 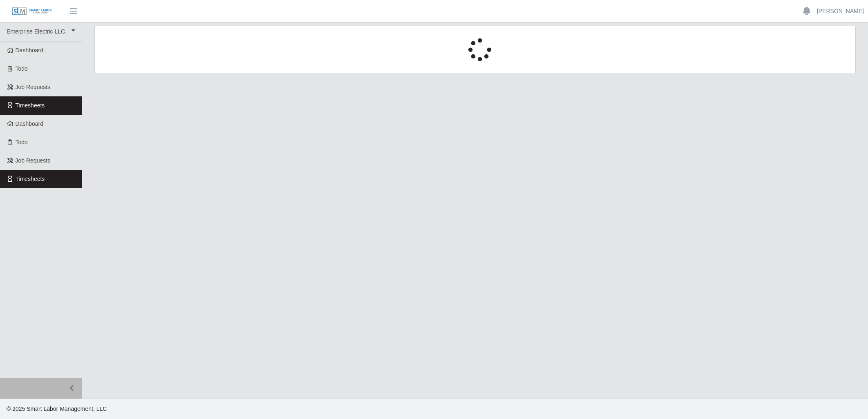 What do you see at coordinates (32, 11) in the screenshot?
I see `img: SLM Logo` at bounding box center [32, 11].